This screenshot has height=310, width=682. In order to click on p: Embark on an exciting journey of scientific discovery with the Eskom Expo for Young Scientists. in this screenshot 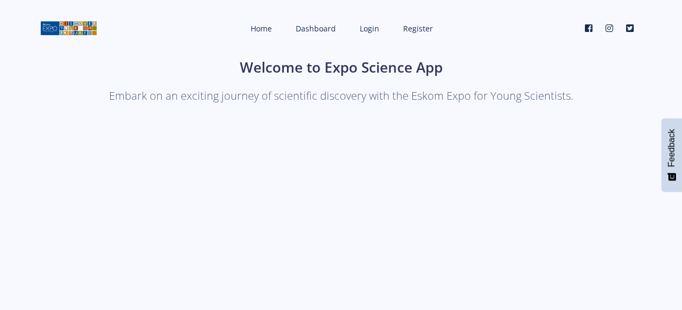, I will do `click(341, 96)`.